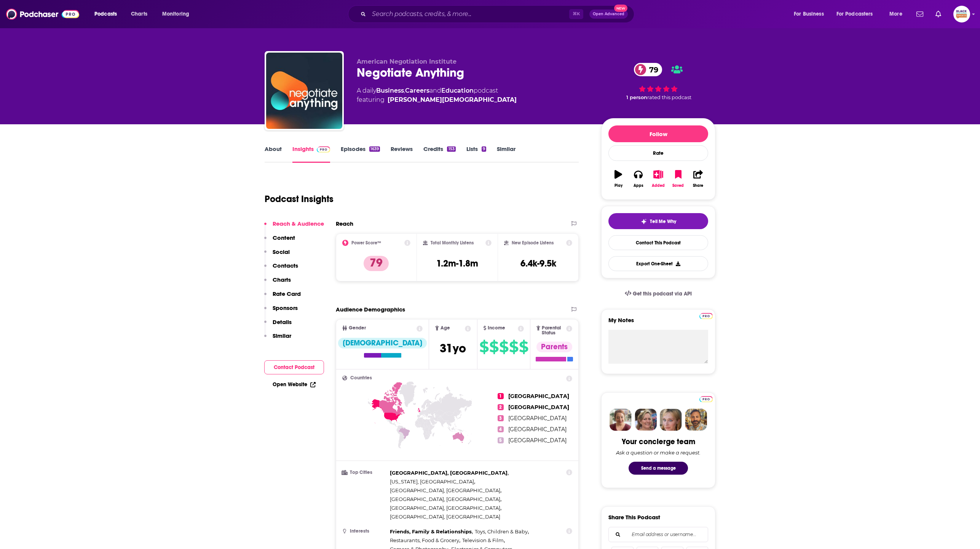  Describe the element at coordinates (962, 14) in the screenshot. I see `span: Logged in as blackpodcastingawards` at that location.